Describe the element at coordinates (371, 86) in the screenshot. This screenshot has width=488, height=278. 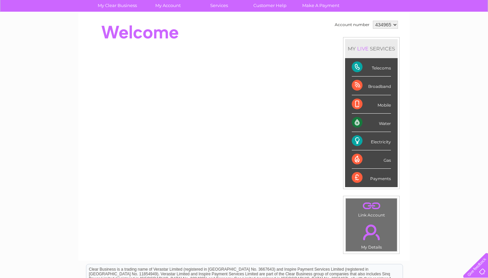
I see `div: Broadband` at that location.